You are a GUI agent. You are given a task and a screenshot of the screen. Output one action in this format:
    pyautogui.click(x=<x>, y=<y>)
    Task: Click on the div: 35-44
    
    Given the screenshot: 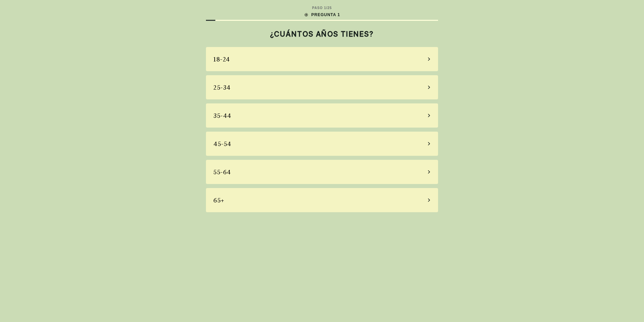 What is the action you would take?
    pyautogui.click(x=223, y=116)
    